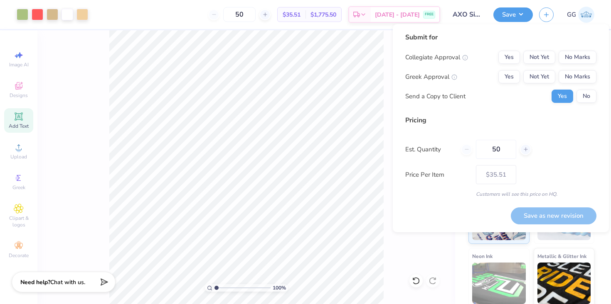 This screenshot has width=611, height=304. I want to click on div: Greek Approval, so click(431, 77).